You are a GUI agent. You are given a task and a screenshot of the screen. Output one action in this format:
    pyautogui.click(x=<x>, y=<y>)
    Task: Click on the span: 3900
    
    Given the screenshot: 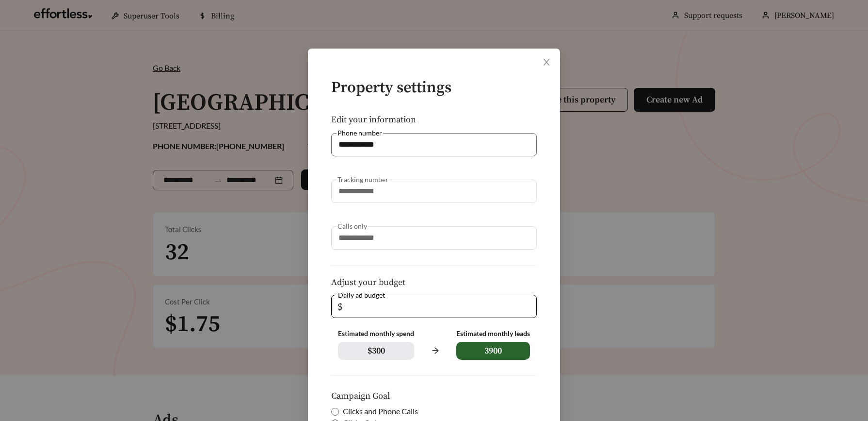 What is the action you would take?
    pyautogui.click(x=493, y=351)
    